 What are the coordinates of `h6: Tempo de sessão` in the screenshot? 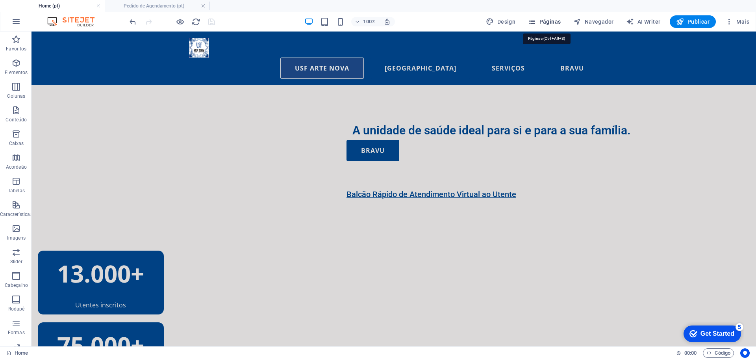 It's located at (686, 353).